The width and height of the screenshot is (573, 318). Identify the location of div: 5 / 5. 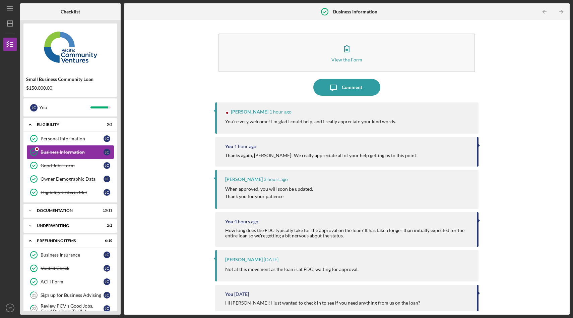
(106, 124).